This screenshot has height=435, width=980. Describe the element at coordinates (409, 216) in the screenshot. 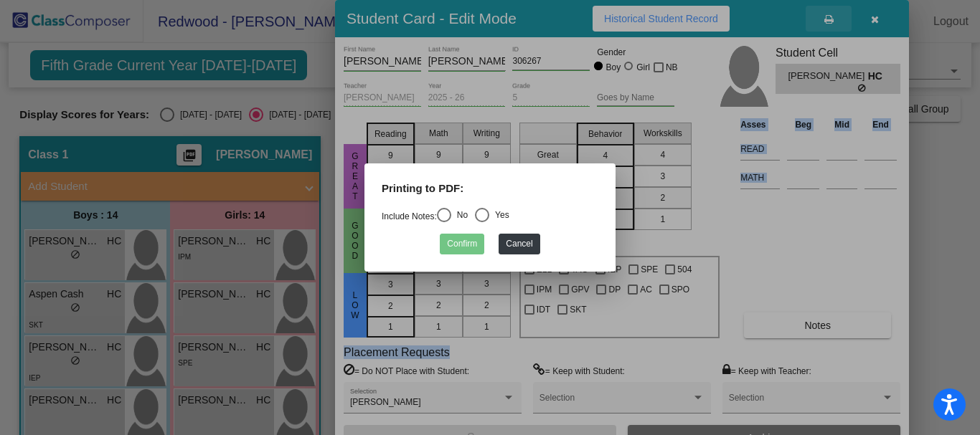

I see `a: Include Notes:` at that location.